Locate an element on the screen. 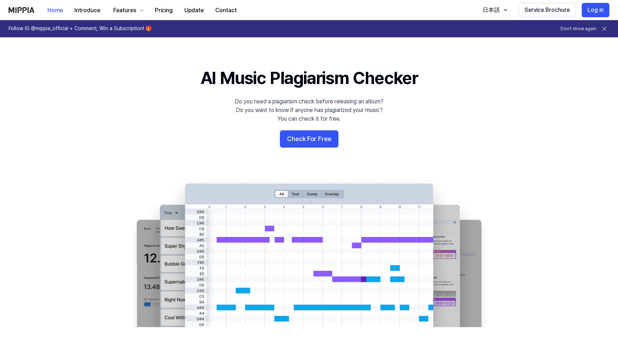 The width and height of the screenshot is (618, 344). button: 日本語 is located at coordinates (494, 10).